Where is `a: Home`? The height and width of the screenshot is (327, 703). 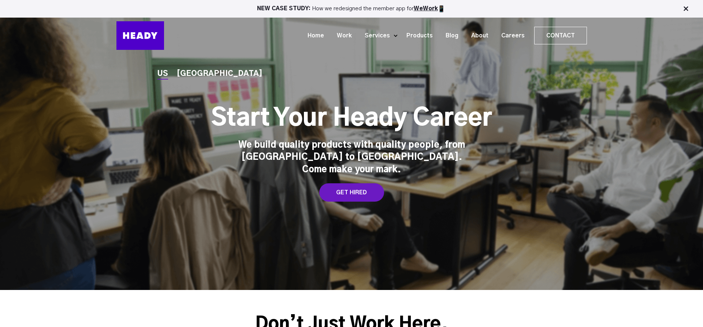
a: Home is located at coordinates (313, 36).